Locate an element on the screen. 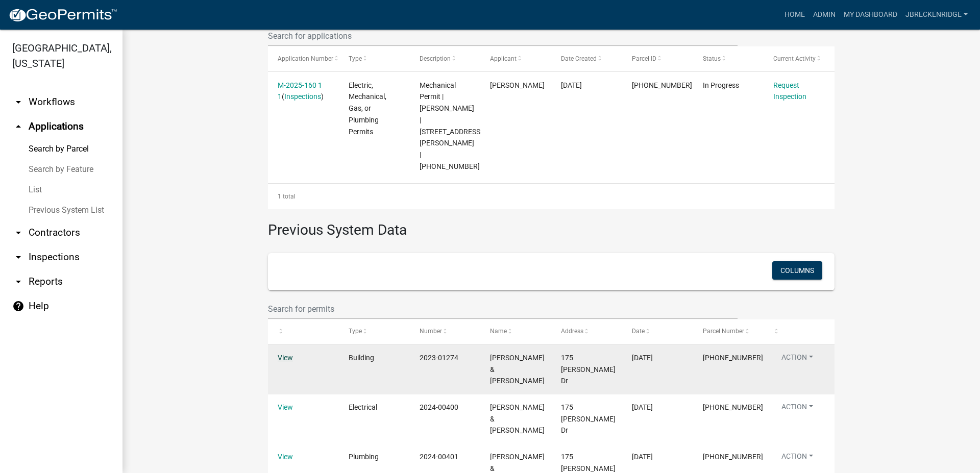 This screenshot has width=980, height=473. span: Application Number is located at coordinates (305, 59).